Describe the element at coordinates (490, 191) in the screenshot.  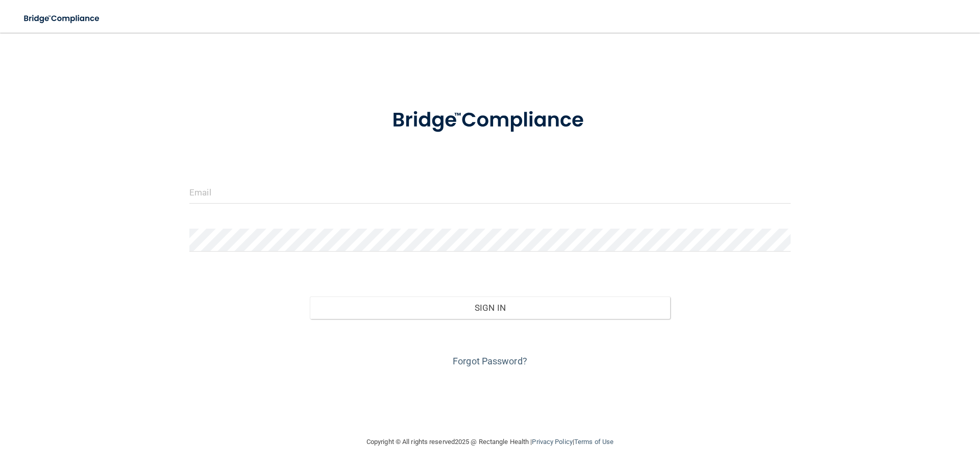
I see `input: Email` at that location.